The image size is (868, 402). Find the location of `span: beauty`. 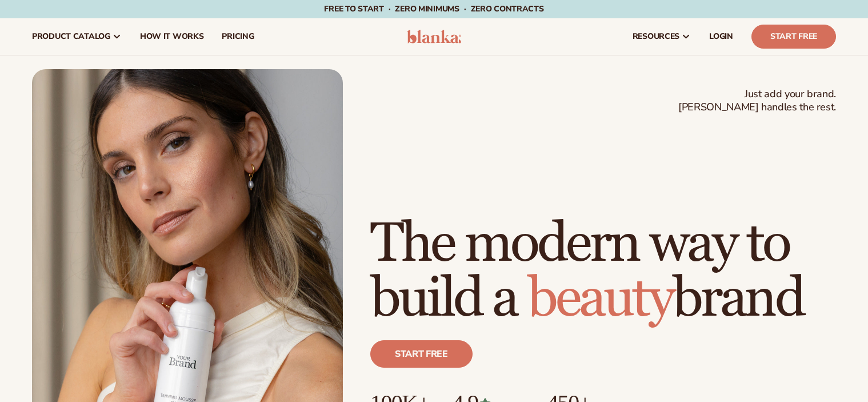

span: beauty is located at coordinates (600, 298).